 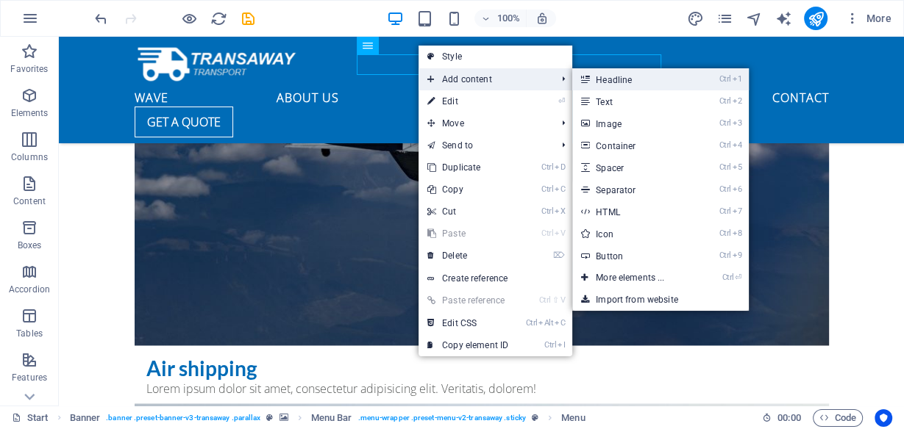 I want to click on h6: 100%, so click(x=508, y=18).